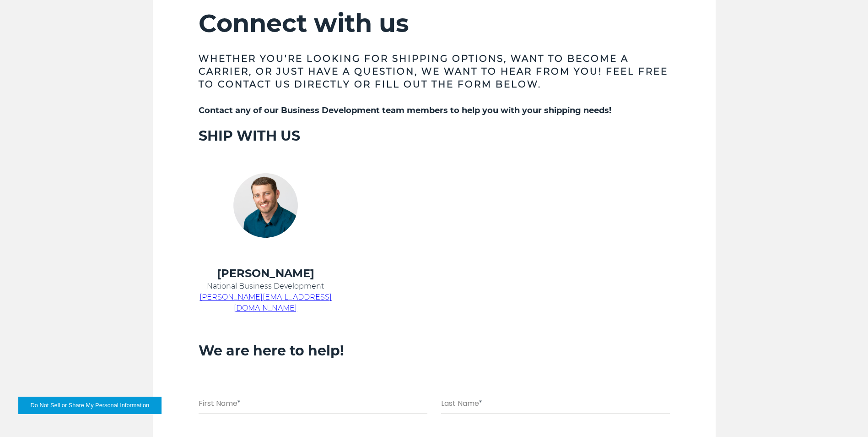  Describe the element at coordinates (434, 136) in the screenshot. I see `h3: SHIP WITH US` at that location.